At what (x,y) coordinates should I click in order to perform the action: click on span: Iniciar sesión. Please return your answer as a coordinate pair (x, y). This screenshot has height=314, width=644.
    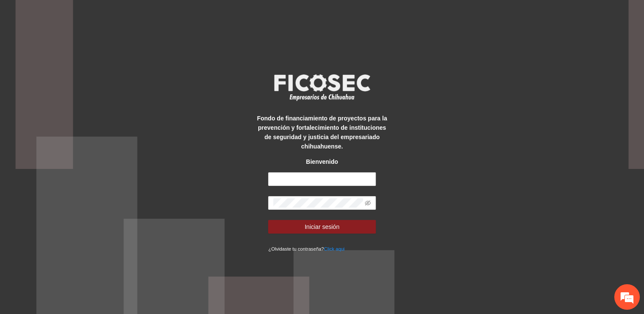
    Looking at the image, I should click on (322, 227).